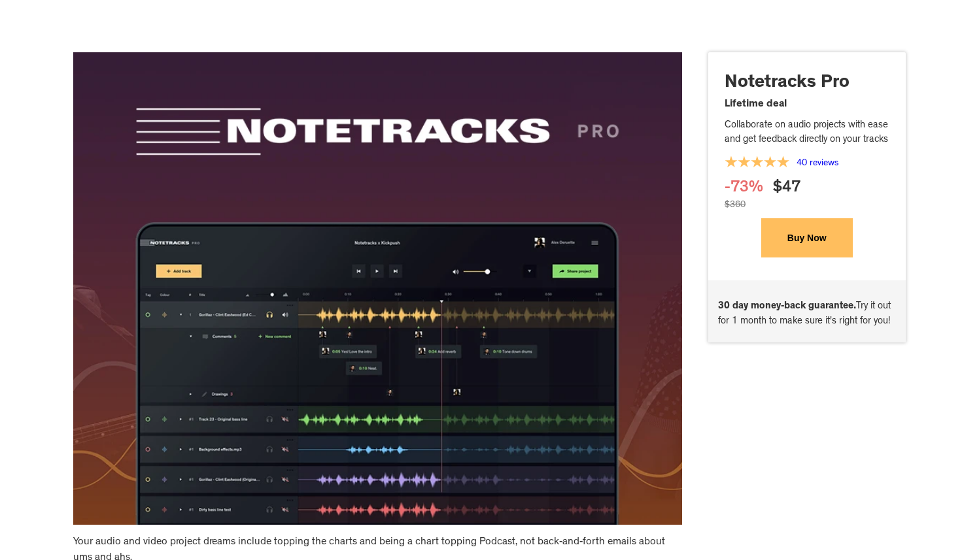 Image resolution: width=979 pixels, height=560 pixels. Describe the element at coordinates (807, 84) in the screenshot. I see `p: Notetracks Pro` at that location.